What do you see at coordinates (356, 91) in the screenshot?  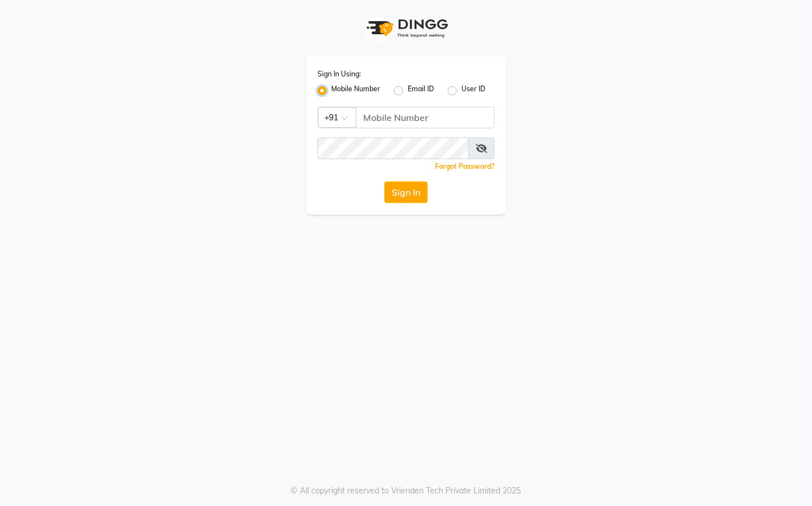 I see `label: Mobile Number` at bounding box center [356, 91].